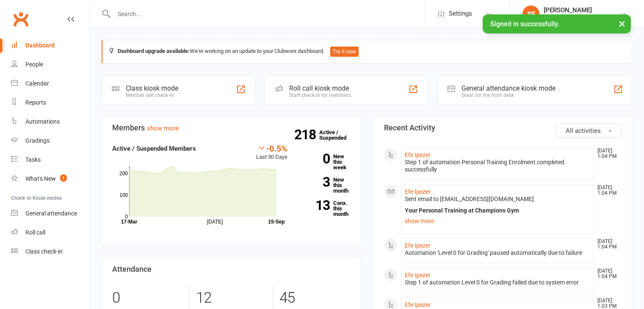 The image size is (644, 309). I want to click on a: Automations, so click(50, 121).